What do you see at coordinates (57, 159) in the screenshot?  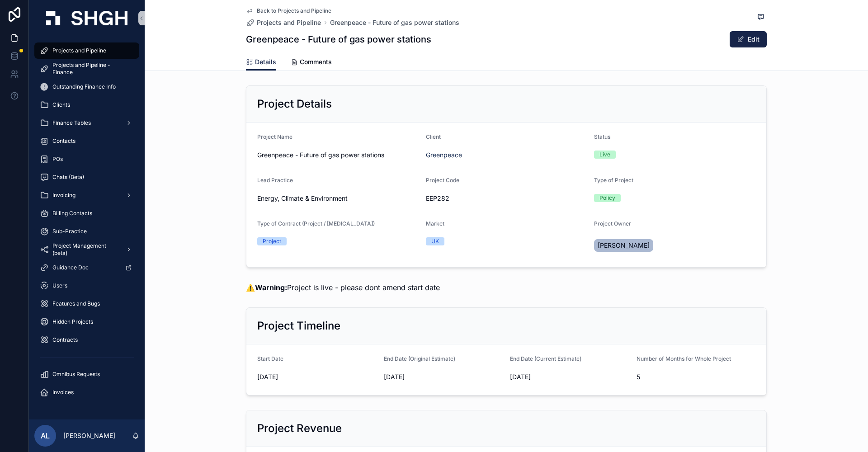 I see `span: POs` at bounding box center [57, 159].